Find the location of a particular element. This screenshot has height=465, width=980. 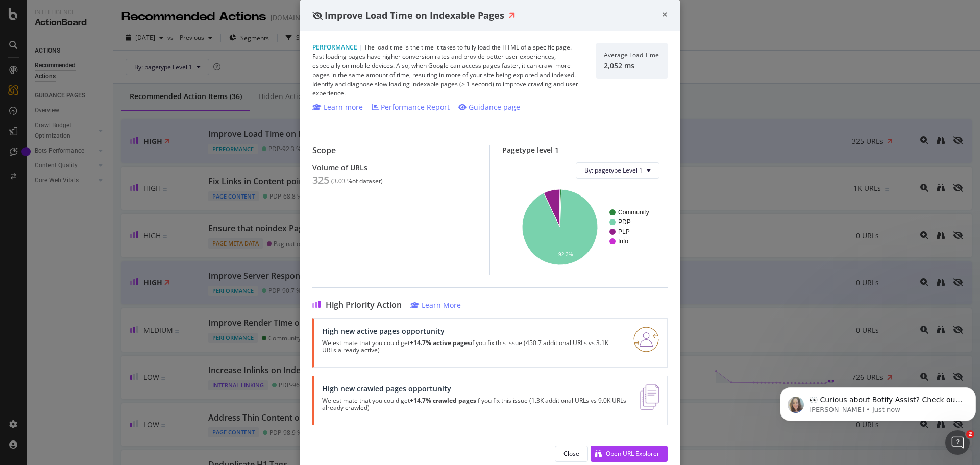

span: Performance is located at coordinates (335, 47).